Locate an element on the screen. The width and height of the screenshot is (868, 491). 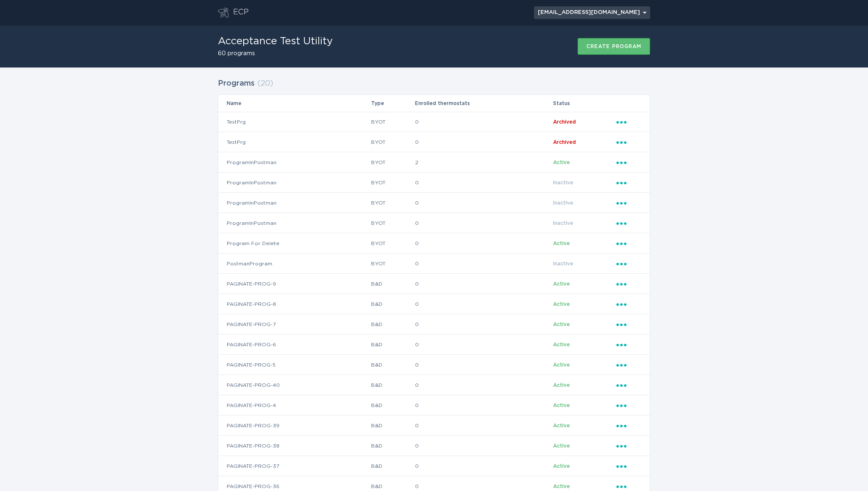
span: Archived is located at coordinates (565, 122).